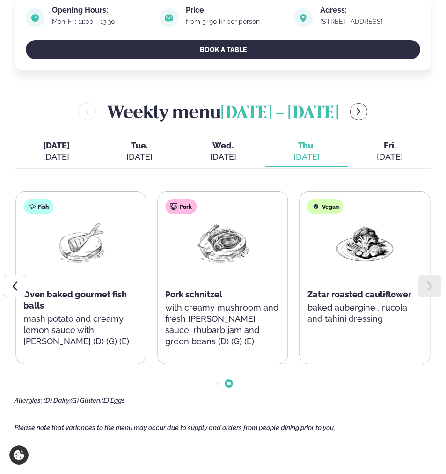 The height and width of the screenshot is (474, 446). I want to click on span: (D) Dairy,, so click(57, 400).